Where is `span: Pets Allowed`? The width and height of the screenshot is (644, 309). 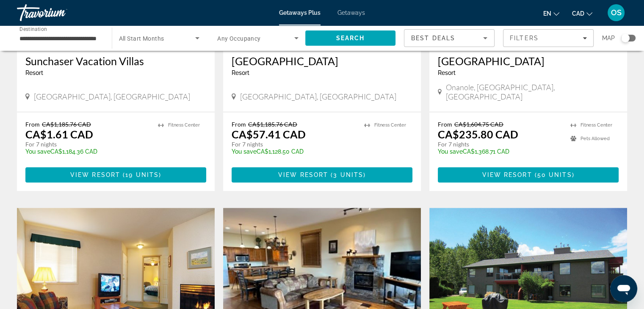
span: Pets Allowed is located at coordinates (595, 138).